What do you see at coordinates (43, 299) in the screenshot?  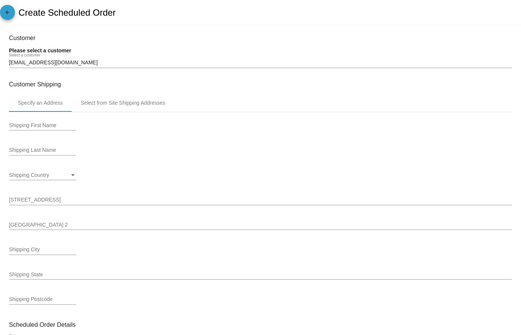 I see `input: Shipping Postcode` at bounding box center [43, 299].